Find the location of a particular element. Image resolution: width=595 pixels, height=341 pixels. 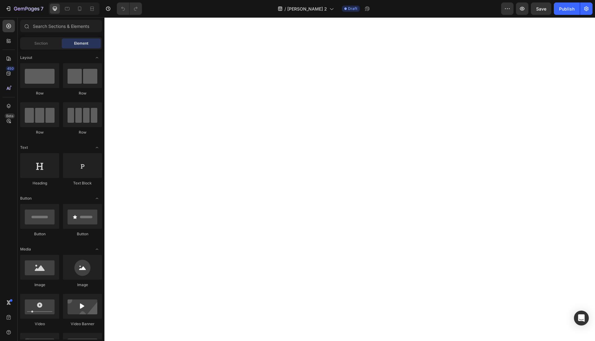

span: Layout is located at coordinates (26, 58).